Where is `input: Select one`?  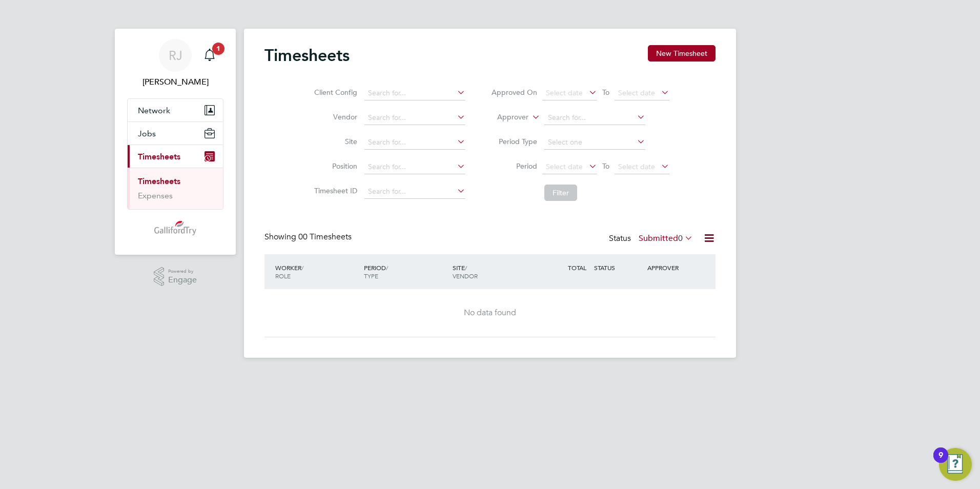 input: Select one is located at coordinates (595, 143).